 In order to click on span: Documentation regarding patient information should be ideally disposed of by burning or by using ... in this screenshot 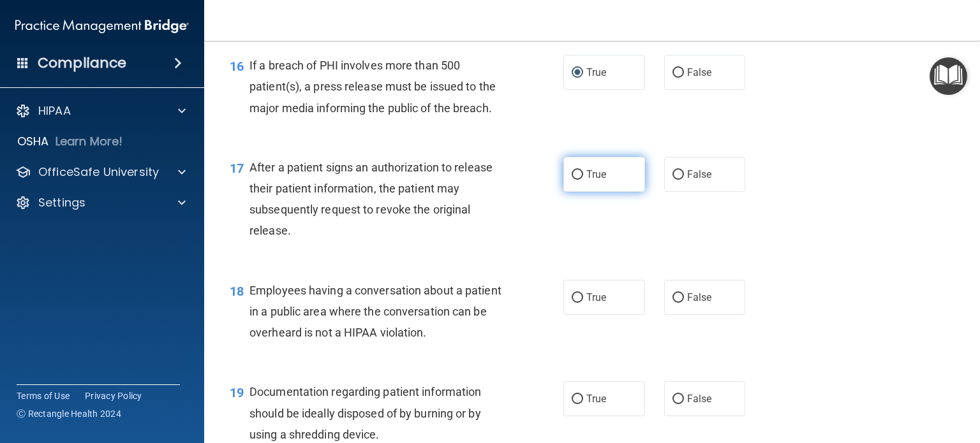, I will do `click(365, 413)`.